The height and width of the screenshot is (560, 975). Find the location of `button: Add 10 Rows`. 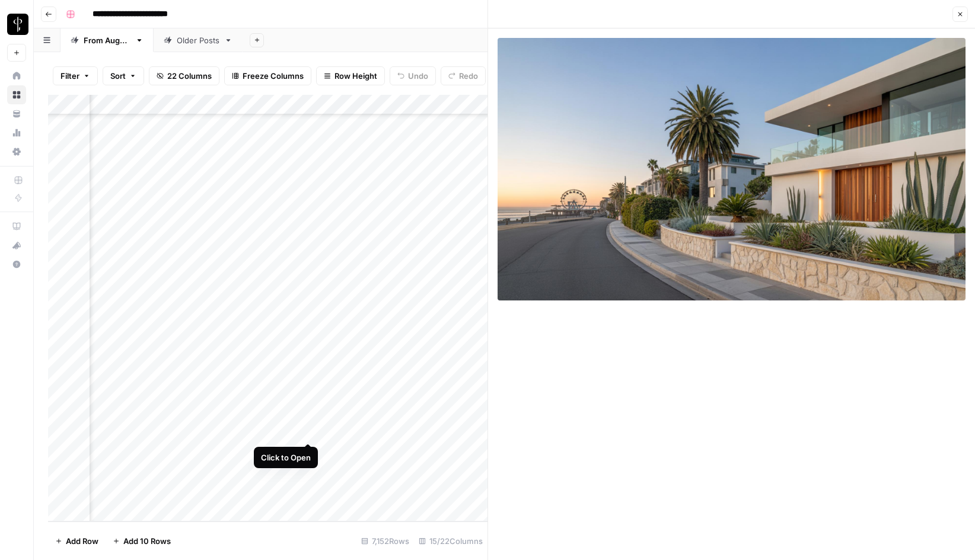

button: Add 10 Rows is located at coordinates (142, 541).